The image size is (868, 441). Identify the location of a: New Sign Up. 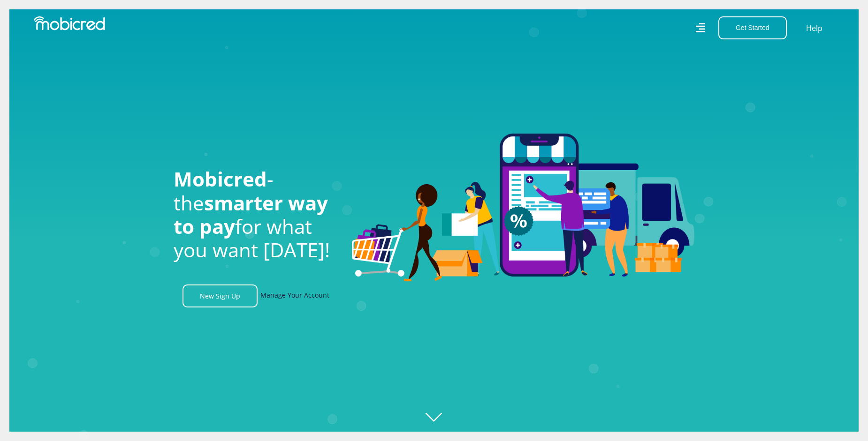
(220, 296).